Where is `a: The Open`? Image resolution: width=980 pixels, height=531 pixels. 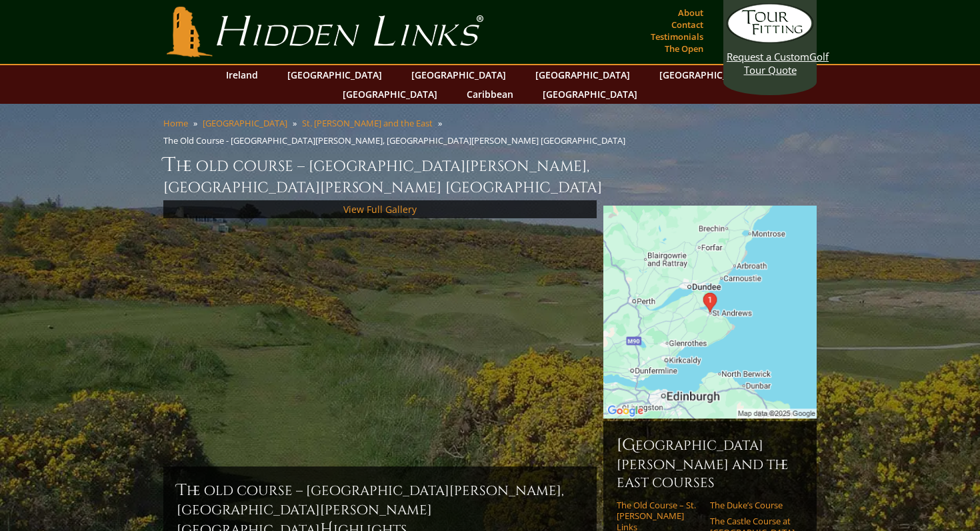 a: The Open is located at coordinates (683, 49).